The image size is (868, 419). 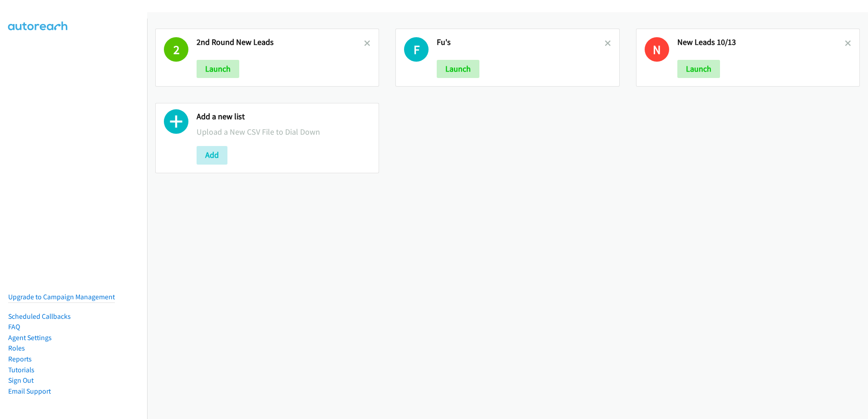 What do you see at coordinates (40, 316) in the screenshot?
I see `a: Scheduled Callbacks` at bounding box center [40, 316].